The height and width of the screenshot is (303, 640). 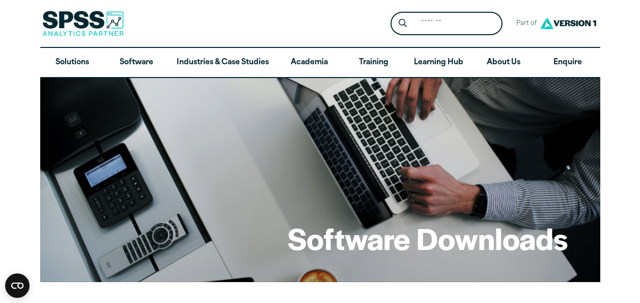 I want to click on a: About Us, so click(x=504, y=63).